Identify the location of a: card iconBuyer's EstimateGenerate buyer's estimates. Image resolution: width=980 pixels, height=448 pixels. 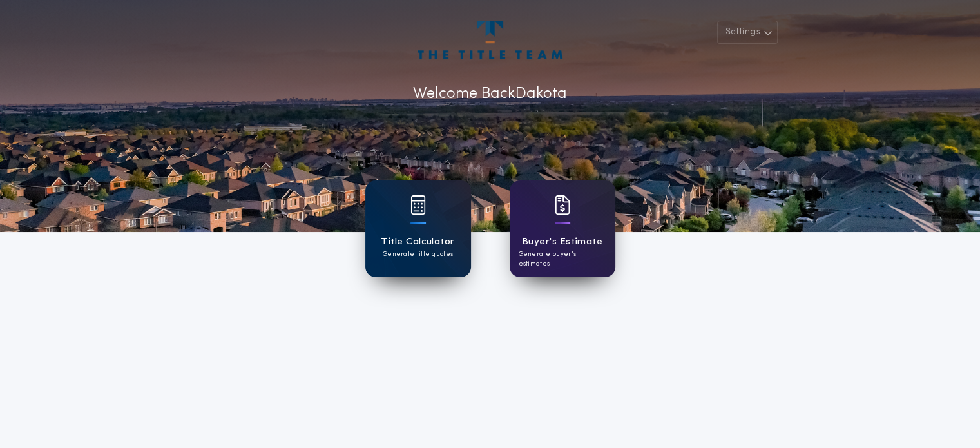
(563, 229).